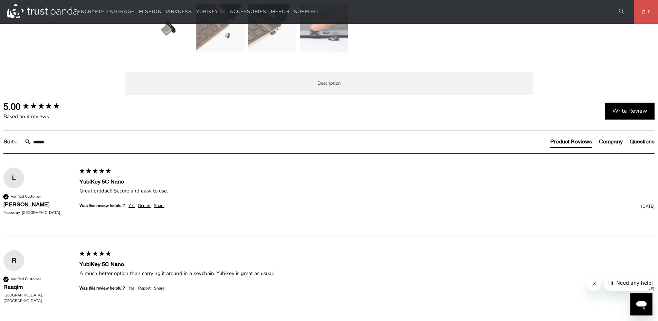  Describe the element at coordinates (42, 11) in the screenshot. I see `img: Trust Panda Australia` at that location.